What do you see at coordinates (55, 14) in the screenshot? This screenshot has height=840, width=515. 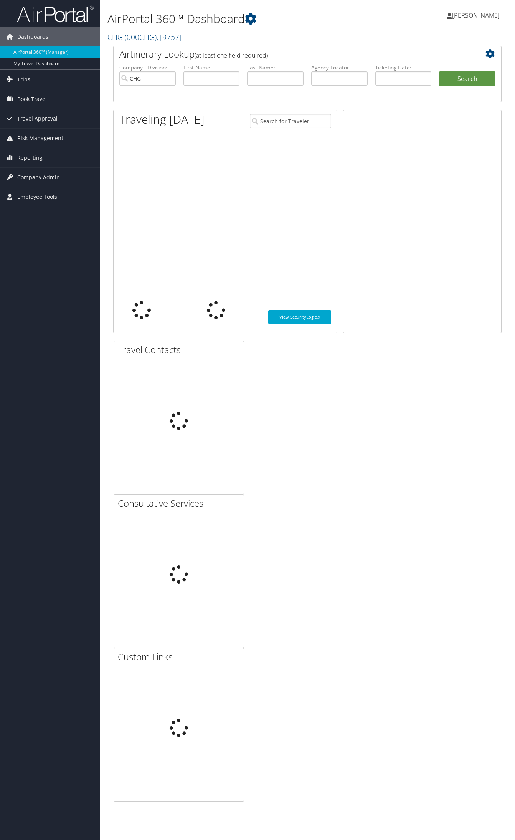 I see `img: airportal-logo.png` at bounding box center [55, 14].